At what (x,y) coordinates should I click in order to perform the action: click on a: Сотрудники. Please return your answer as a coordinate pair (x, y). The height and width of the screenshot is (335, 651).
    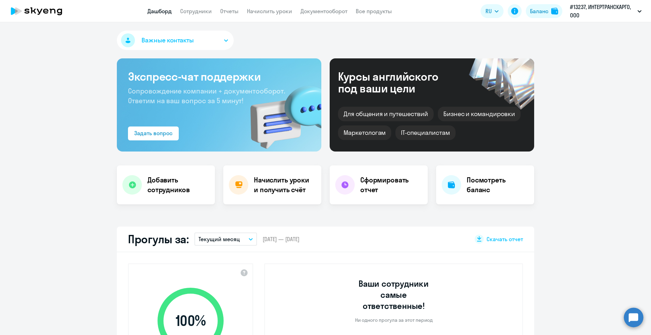
    Looking at the image, I should click on (196, 11).